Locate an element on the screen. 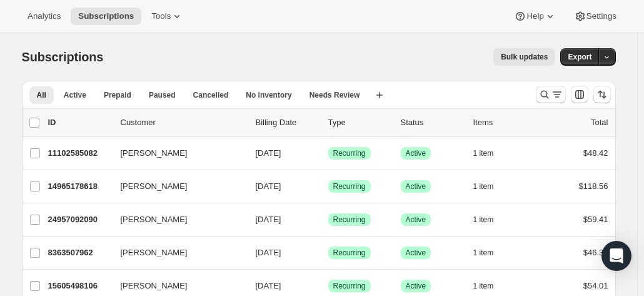  span: $118.56 is located at coordinates (593, 186).